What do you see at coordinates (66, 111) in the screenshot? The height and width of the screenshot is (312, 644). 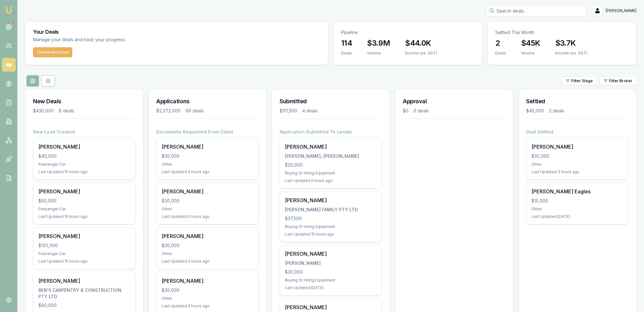 I see `div: 8 deals` at bounding box center [66, 111].